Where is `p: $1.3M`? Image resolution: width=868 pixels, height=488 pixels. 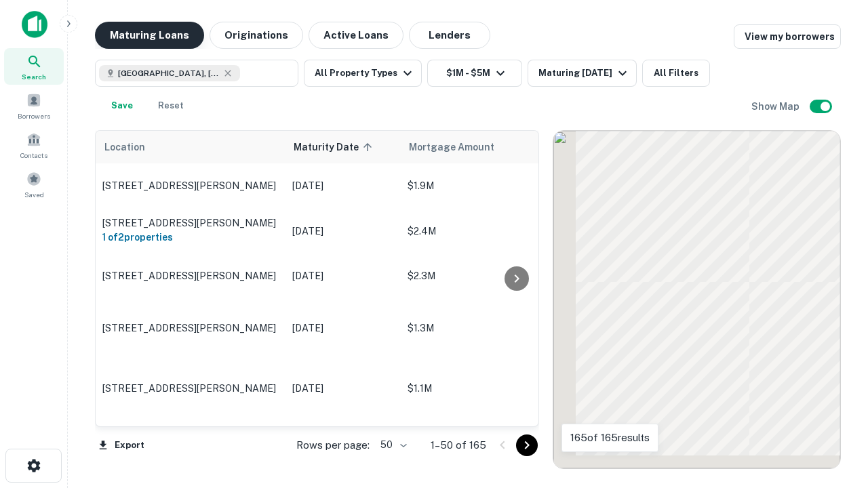 p: $1.3M is located at coordinates (475, 328).